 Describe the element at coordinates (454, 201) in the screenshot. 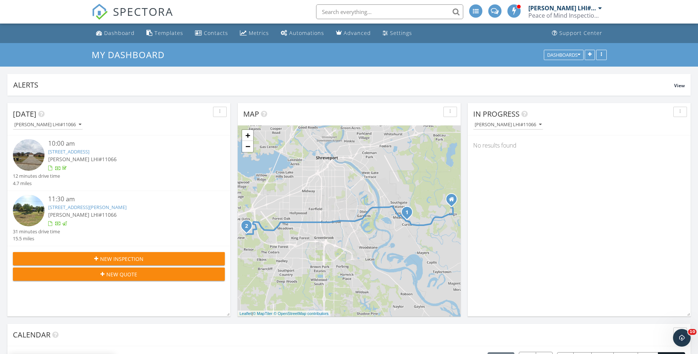

I see `div: 2590 Mayflower Rd, Bossier City Louisiana 71111` at that location.